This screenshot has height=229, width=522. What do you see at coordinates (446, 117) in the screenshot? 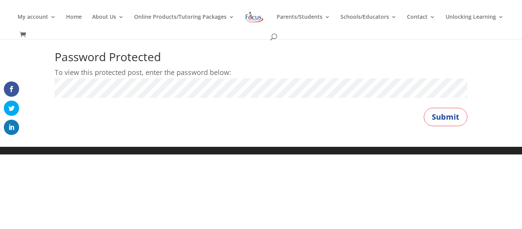
I see `button: Submit` at bounding box center [446, 117].